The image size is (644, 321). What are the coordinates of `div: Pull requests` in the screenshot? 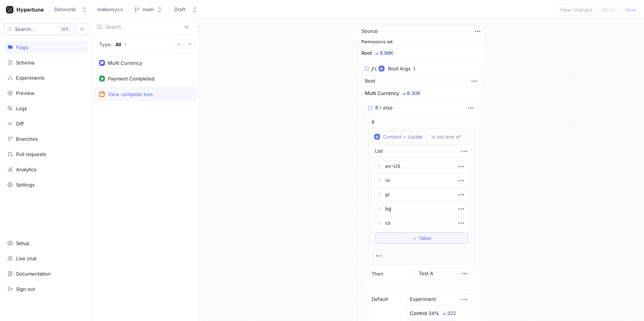 It's located at (31, 154).